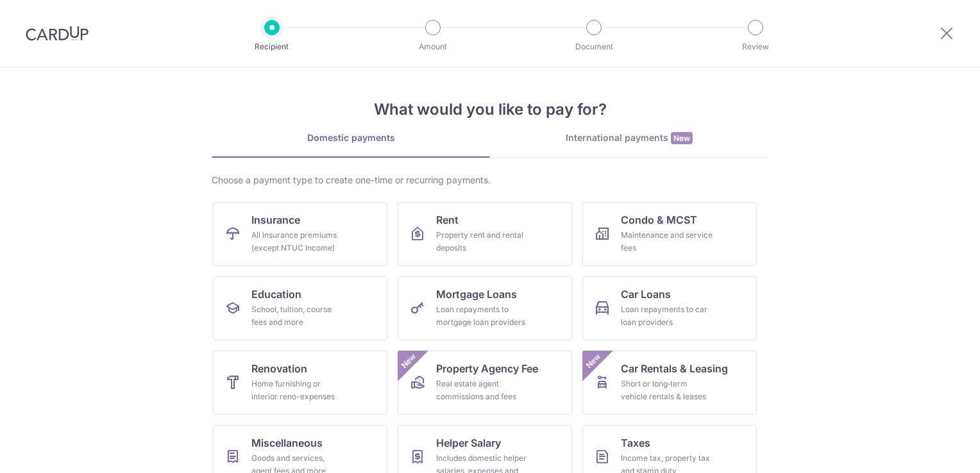 The height and width of the screenshot is (473, 980). What do you see at coordinates (483, 390) in the screenshot?
I see `div: Real estate agent commissions and fees` at bounding box center [483, 390].